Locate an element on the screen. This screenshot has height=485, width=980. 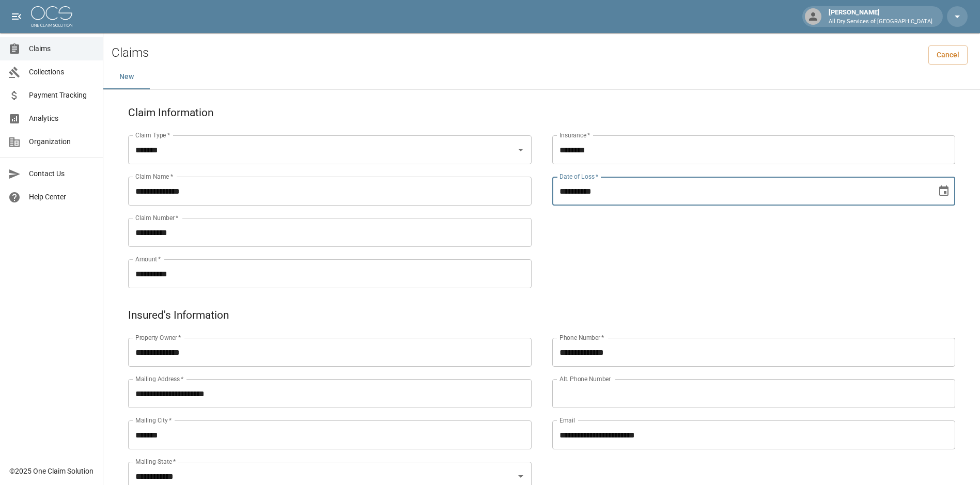
span: Help Center is located at coordinates (61, 197).